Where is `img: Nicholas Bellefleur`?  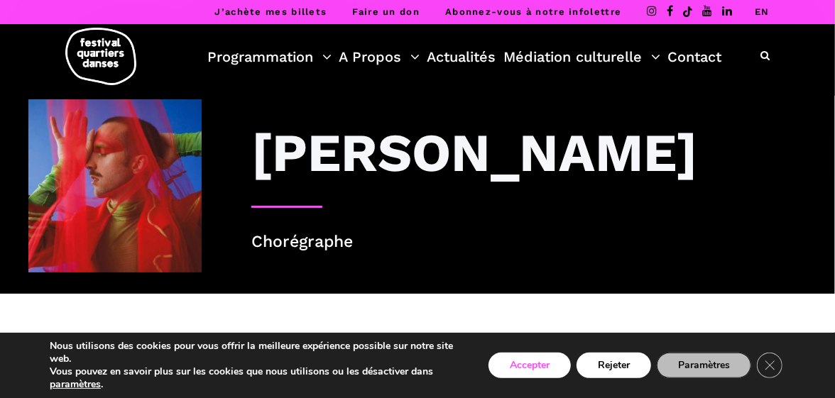
img: Nicholas Bellefleur is located at coordinates (115, 186).